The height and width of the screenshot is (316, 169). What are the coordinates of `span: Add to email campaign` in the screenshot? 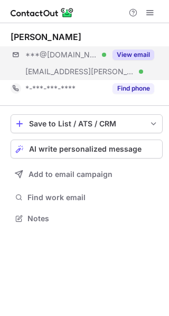 It's located at (70, 175).